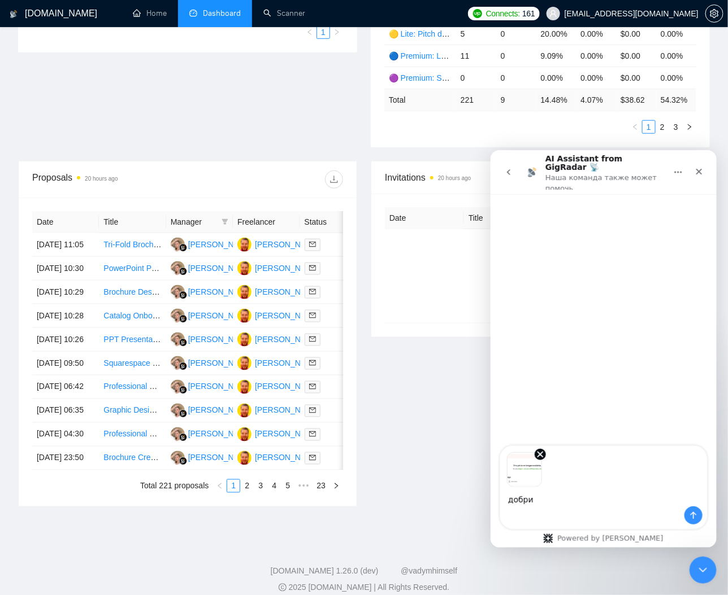  What do you see at coordinates (221, 13) in the screenshot?
I see `span: Dashboard` at bounding box center [221, 13].